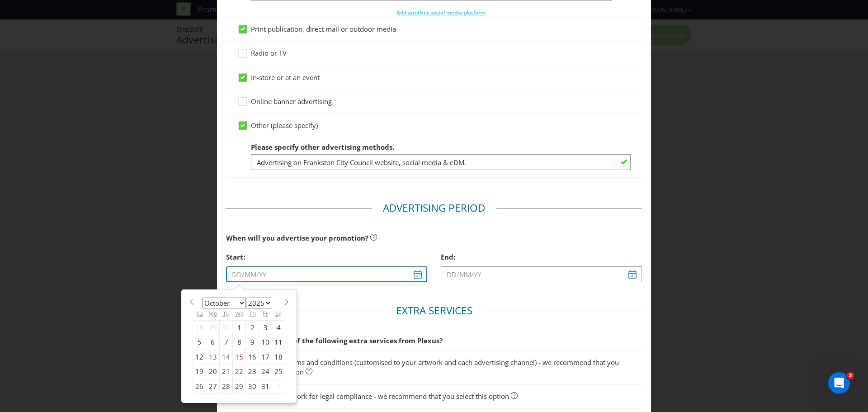 The width and height of the screenshot is (868, 412). I want to click on div: 12, so click(199, 357).